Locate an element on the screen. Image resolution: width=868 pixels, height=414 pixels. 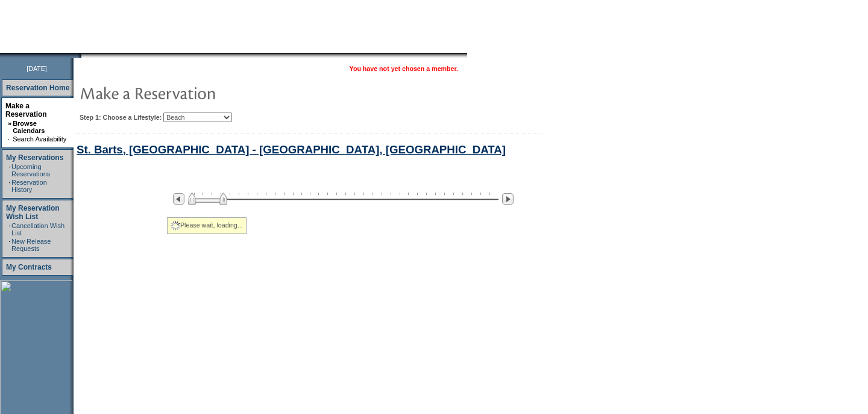
a: Browse Calendars is located at coordinates (28, 127).